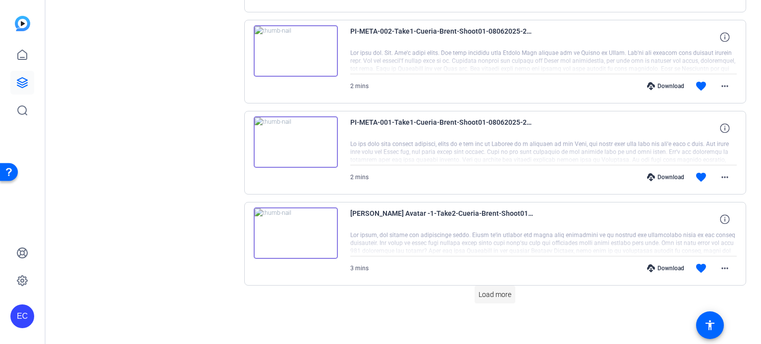 This screenshot has width=761, height=344. I want to click on span: PI-META-001-Take1-Cueria-Brent-Shoot01-08062025-2025-08-06-13-39-36-786-0, so click(442, 128).